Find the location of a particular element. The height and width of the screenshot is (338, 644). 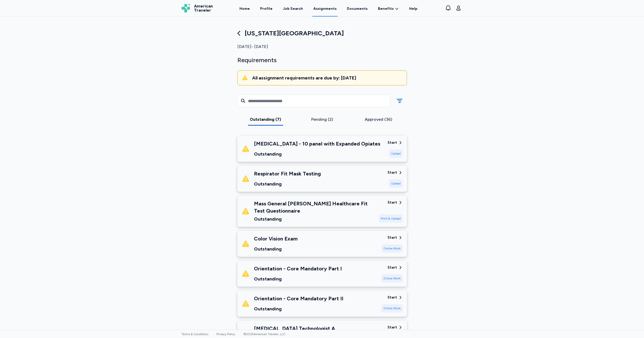

span: American Traveler is located at coordinates (203, 8).